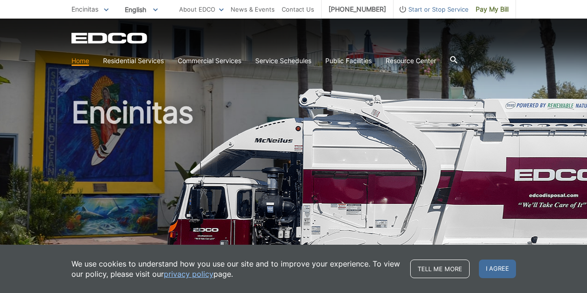  Describe the element at coordinates (410, 61) in the screenshot. I see `a: Resource Center` at that location.